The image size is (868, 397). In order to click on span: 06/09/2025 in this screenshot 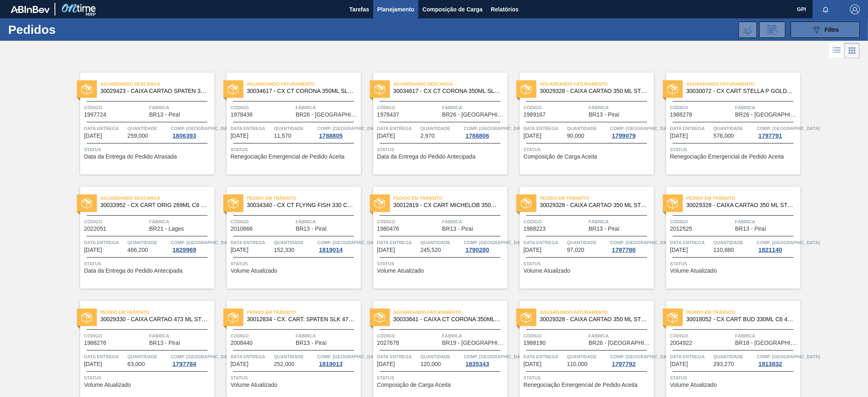, I will do `click(533, 250)`.